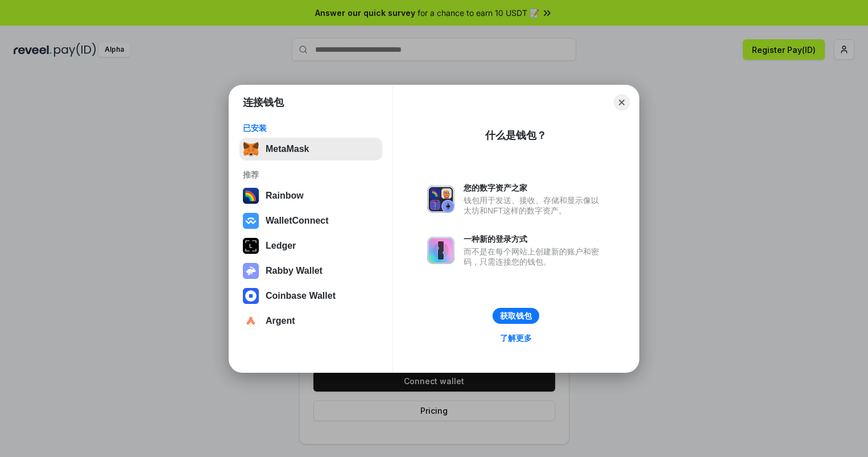 This screenshot has width=868, height=457. Describe the element at coordinates (310, 321) in the screenshot. I see `button: Argent` at that location.